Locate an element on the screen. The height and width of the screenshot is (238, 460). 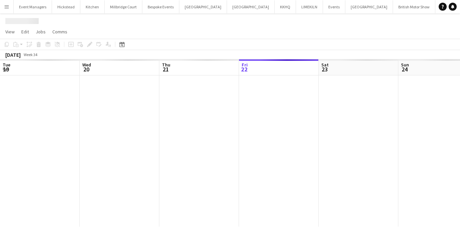
span: 24 is located at coordinates (404, 69).